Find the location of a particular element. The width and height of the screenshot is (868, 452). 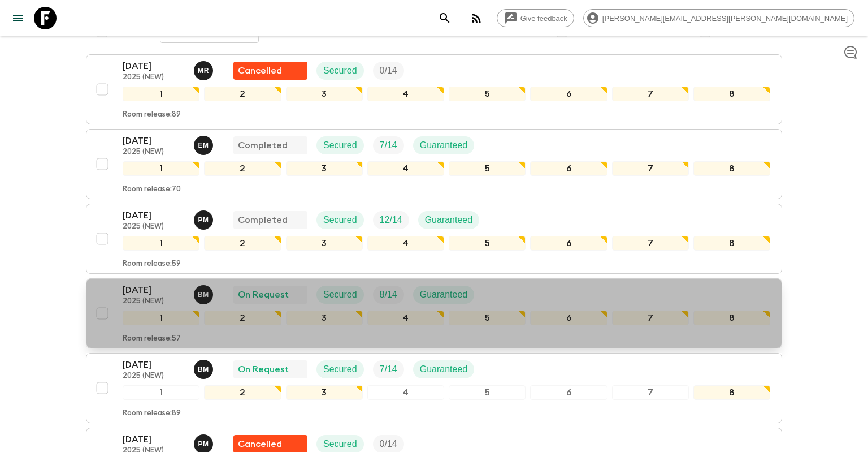

a: Give feedback is located at coordinates (536, 18).